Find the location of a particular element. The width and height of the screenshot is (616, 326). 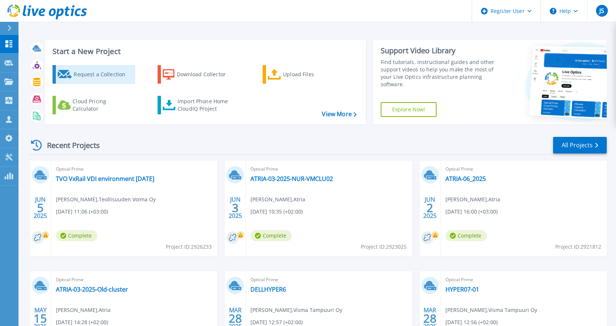

span: JS is located at coordinates (602, 11).